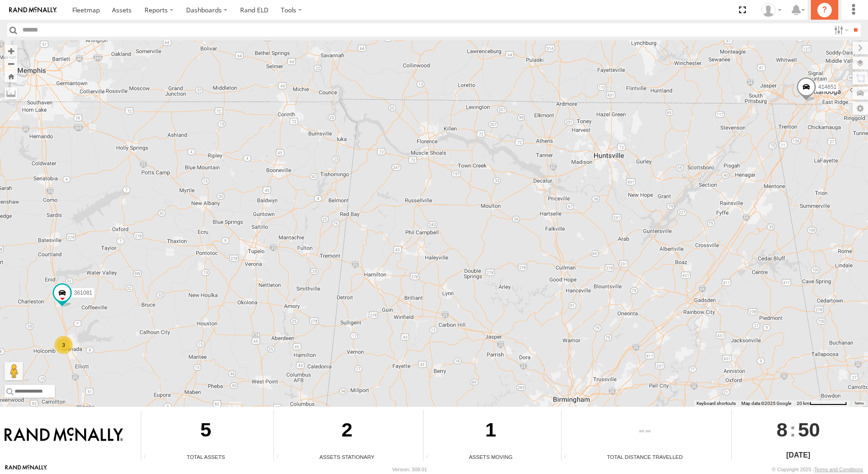  I want to click on div: Gene Roberts, so click(772, 10).